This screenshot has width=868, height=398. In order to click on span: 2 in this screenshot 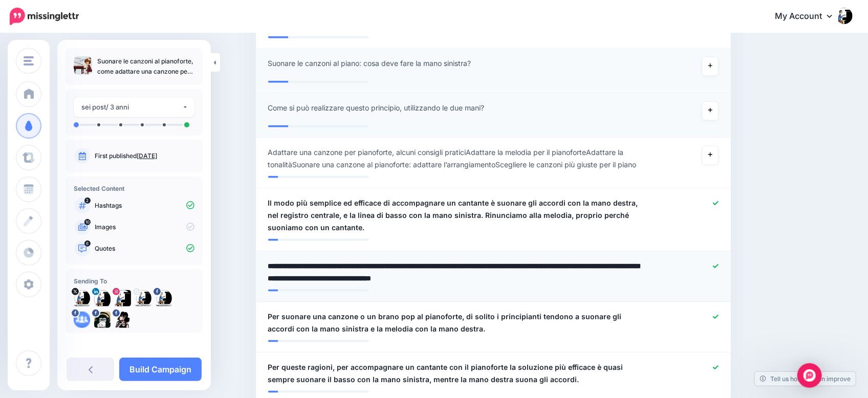, I will do `click(87, 200)`.